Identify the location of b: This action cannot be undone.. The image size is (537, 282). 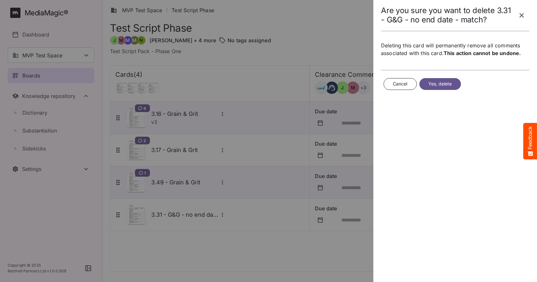
(482, 53).